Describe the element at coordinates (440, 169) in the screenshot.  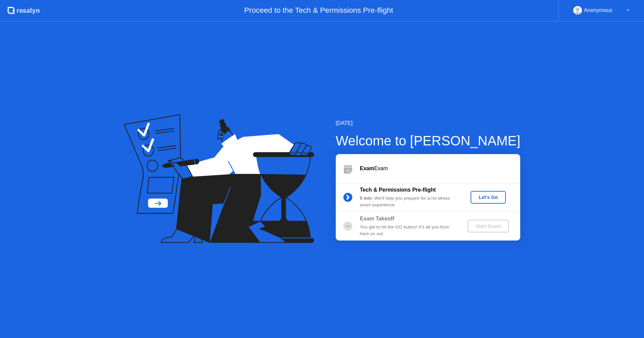
I see `div: Exam` at that location.